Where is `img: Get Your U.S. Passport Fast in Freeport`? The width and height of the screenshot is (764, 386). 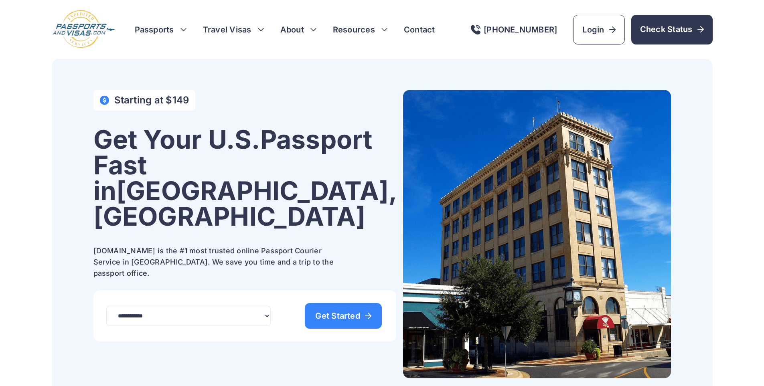 img: Get Your U.S. Passport Fast in Freeport is located at coordinates (537, 234).